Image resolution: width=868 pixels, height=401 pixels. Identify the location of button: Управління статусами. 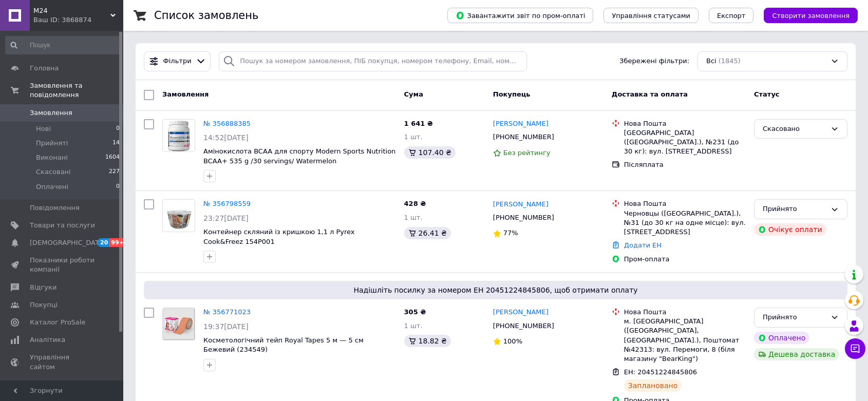
(650, 15).